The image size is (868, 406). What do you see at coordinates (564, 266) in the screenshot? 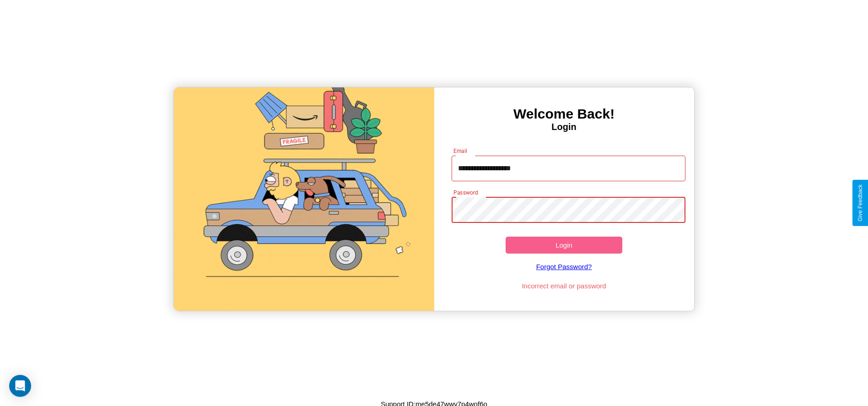
I see `a: Forgot Password?` at bounding box center [564, 266].